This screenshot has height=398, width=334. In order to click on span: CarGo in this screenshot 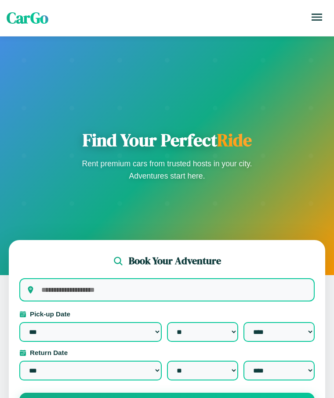, I will do `click(27, 18)`.